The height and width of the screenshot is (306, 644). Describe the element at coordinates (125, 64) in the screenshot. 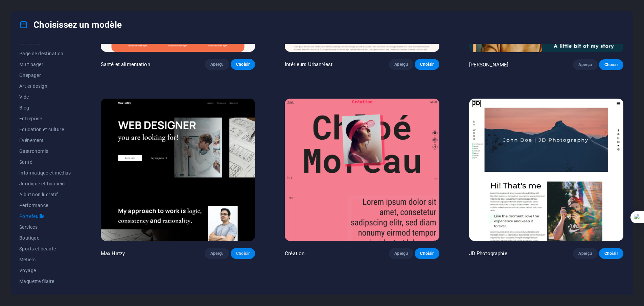

I see `font: Santé et alimentation` at that location.